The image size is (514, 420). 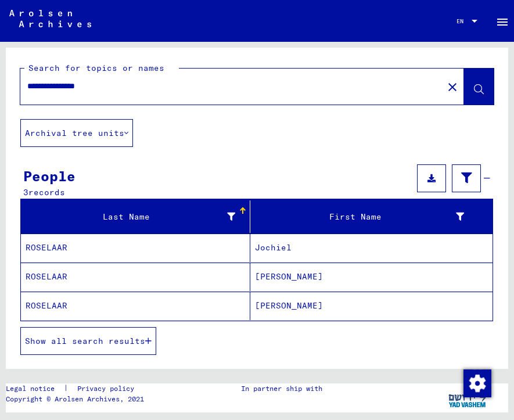 What do you see at coordinates (453, 87) in the screenshot?
I see `button: Clear` at bounding box center [453, 87].